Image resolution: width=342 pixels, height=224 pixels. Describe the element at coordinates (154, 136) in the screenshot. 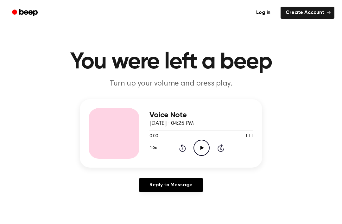

I see `span: 0:00` at that location.